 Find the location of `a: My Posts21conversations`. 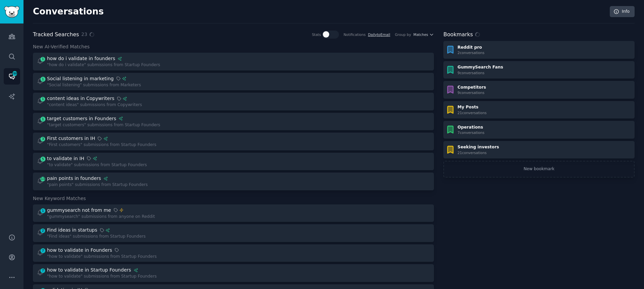

a: My Posts21conversations is located at coordinates (539, 110).